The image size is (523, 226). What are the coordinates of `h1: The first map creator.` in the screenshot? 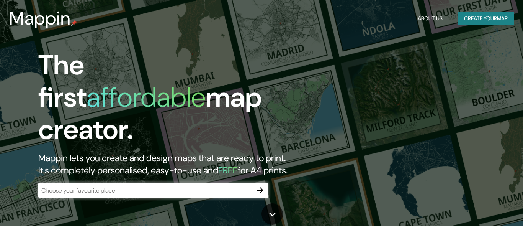 It's located at (169, 100).